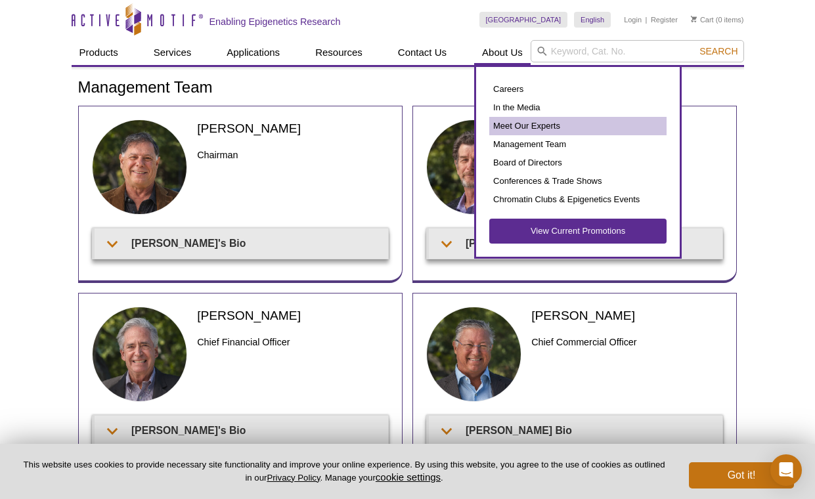 This screenshot has width=815, height=499. I want to click on a: Register, so click(664, 20).